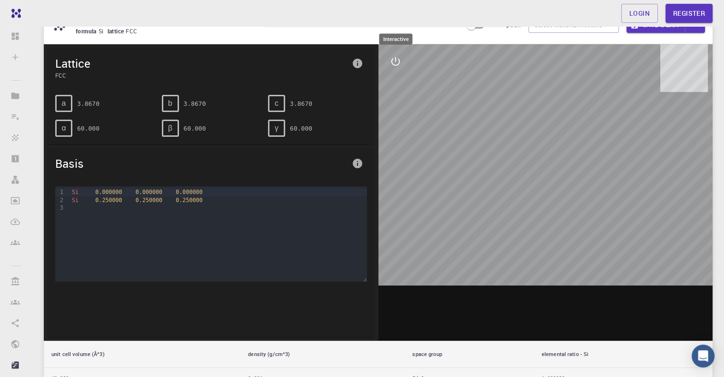 The image size is (724, 377). Describe the element at coordinates (60, 200) in the screenshot. I see `div: 2` at that location.